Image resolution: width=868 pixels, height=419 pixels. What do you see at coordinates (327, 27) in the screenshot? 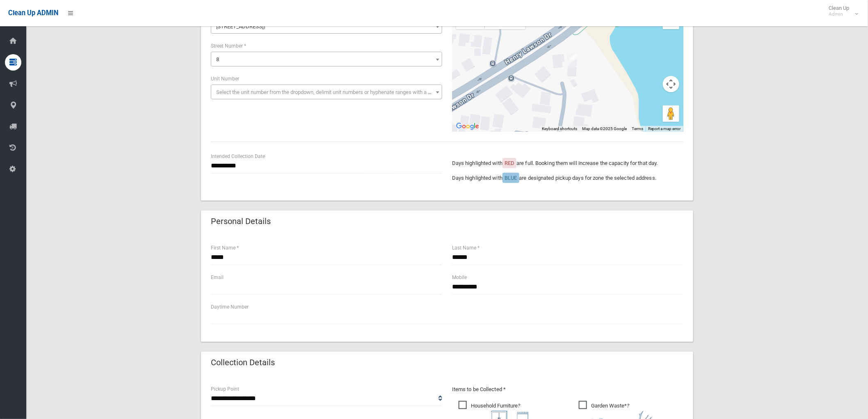
I see `span: Riverview Road (PADSTOW HEIGHTS 2211)` at bounding box center [327, 27].